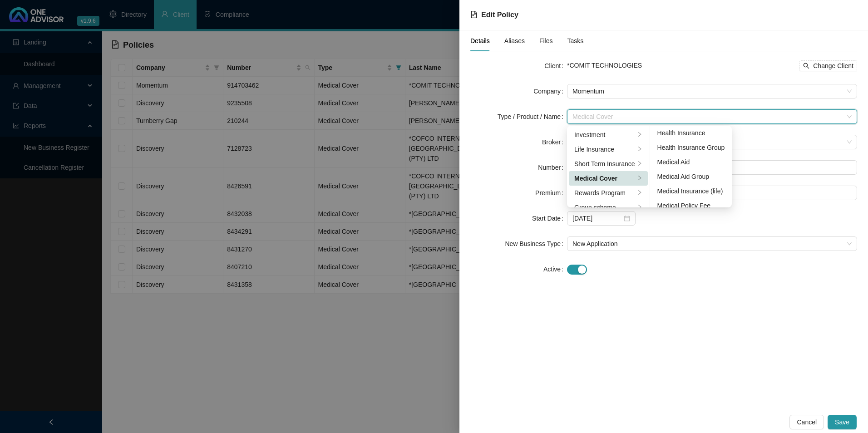 This screenshot has height=433, width=868. What do you see at coordinates (691, 191) in the screenshot?
I see `div: Medical Insurance (life)` at bounding box center [691, 191].